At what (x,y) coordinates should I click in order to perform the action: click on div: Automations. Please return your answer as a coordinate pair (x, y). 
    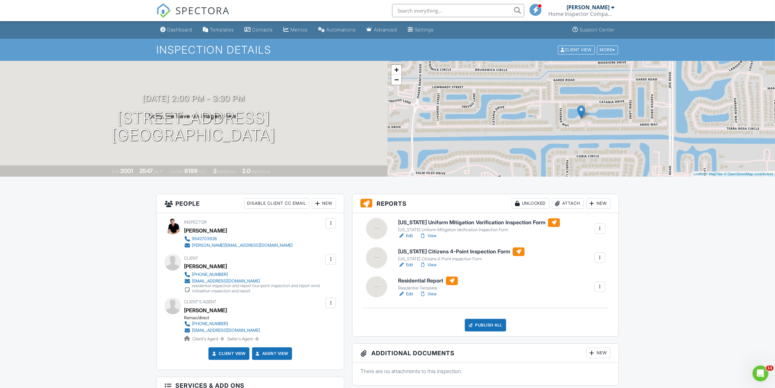
    Looking at the image, I should click on (341, 29).